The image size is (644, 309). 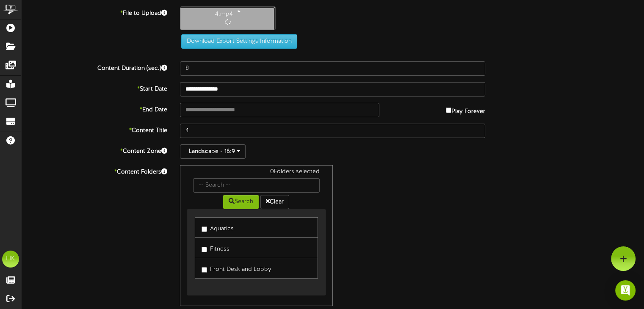 I want to click on input: Play Forever, so click(x=448, y=110).